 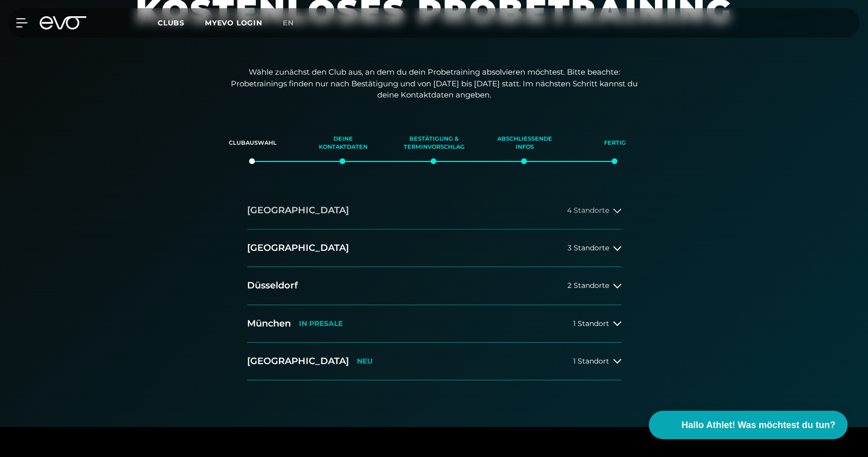 I want to click on p: IN PRESALE, so click(x=321, y=323).